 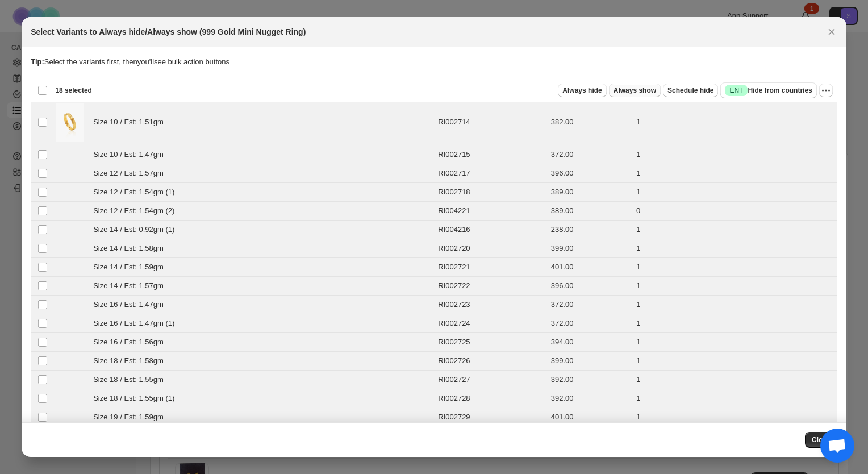 I want to click on span: Size 12 / Est: 1.54gm (2), so click(x=137, y=211).